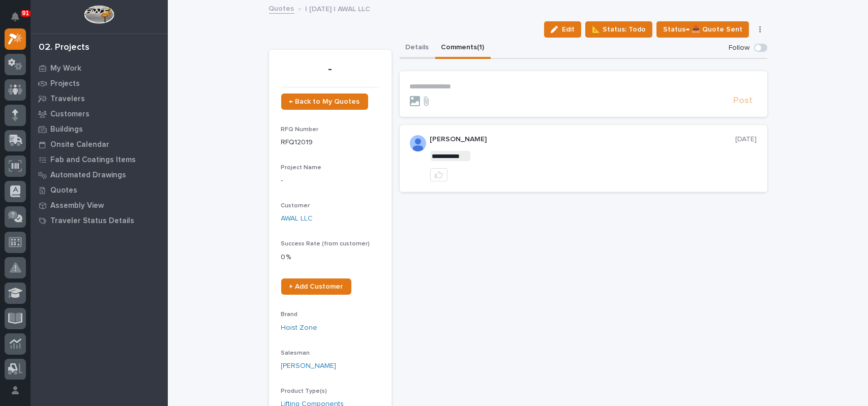  Describe the element at coordinates (300, 129) in the screenshot. I see `span: RFQ Number` at that location.